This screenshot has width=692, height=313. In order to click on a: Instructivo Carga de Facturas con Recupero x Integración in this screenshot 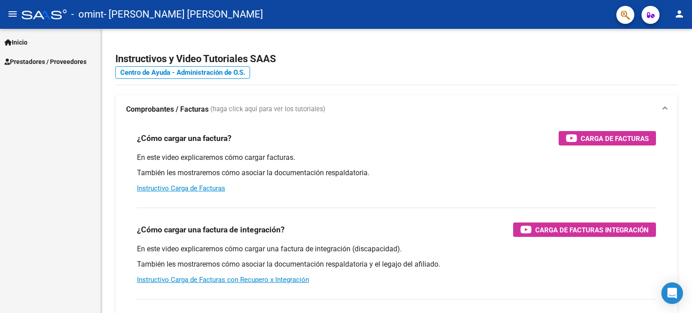, I will do `click(223, 280)`.